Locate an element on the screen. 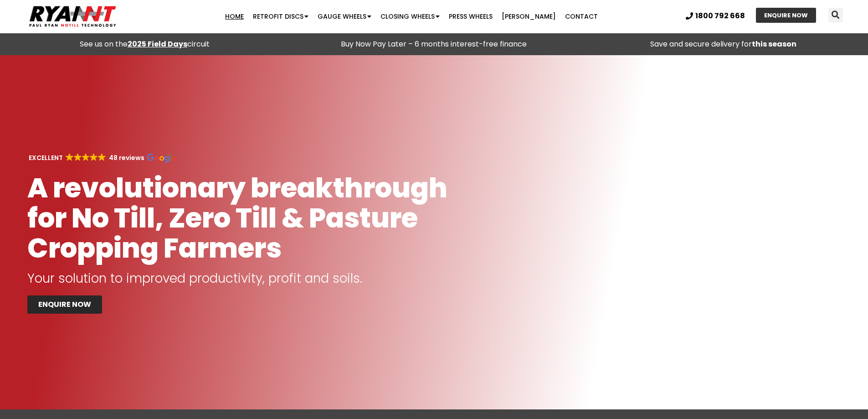 This screenshot has width=868, height=419. img: Ryan NT logo is located at coordinates (73, 16).